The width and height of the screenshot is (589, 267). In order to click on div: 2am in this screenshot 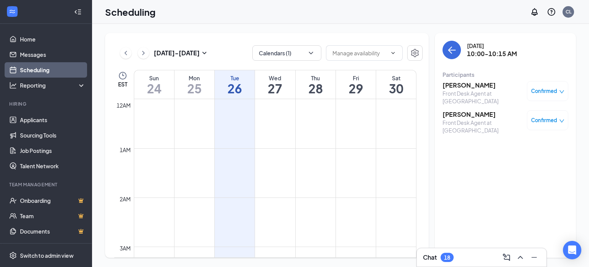, I will do `click(125, 199)`.